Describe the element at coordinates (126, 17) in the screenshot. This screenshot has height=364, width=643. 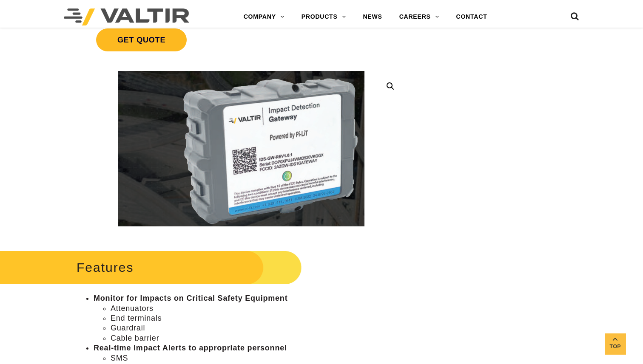
I see `img: Valtir` at that location.